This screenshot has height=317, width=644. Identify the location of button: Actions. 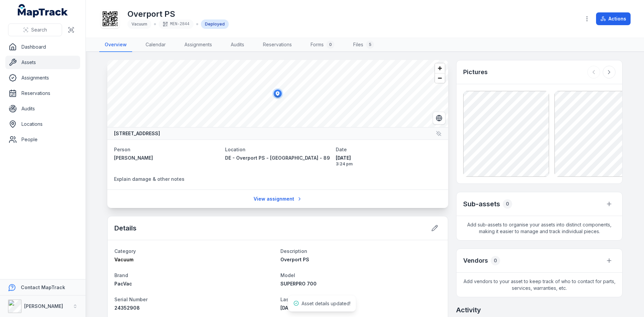
(613, 19).